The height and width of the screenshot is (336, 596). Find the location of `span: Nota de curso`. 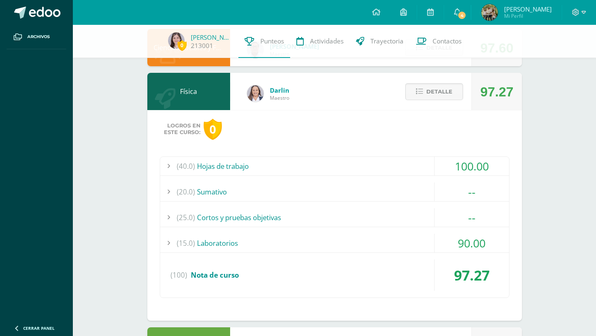

span: Nota de curso is located at coordinates (215, 275).